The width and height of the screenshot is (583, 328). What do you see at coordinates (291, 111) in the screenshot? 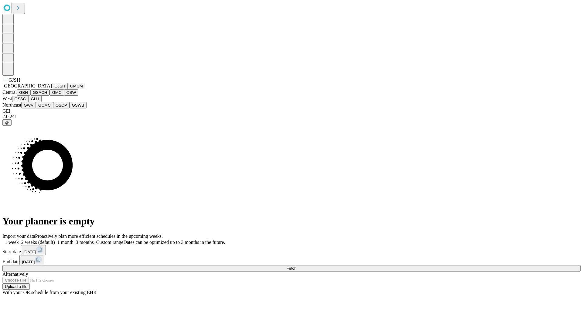
I see `div: GEI` at bounding box center [291, 111].